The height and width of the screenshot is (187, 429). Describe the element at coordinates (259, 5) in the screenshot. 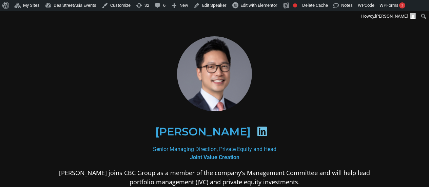

I see `span: Edit with Elementor` at that location.